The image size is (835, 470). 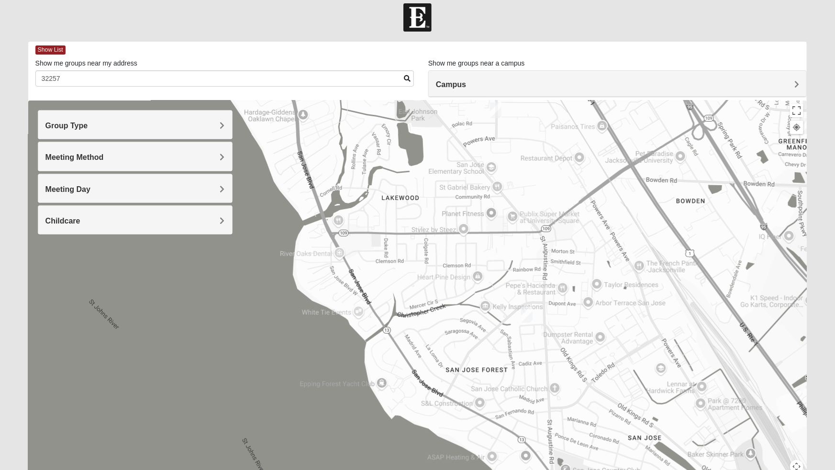 What do you see at coordinates (496, 110) in the screenshot?
I see `div: Mixed Brown 32207` at bounding box center [496, 110].